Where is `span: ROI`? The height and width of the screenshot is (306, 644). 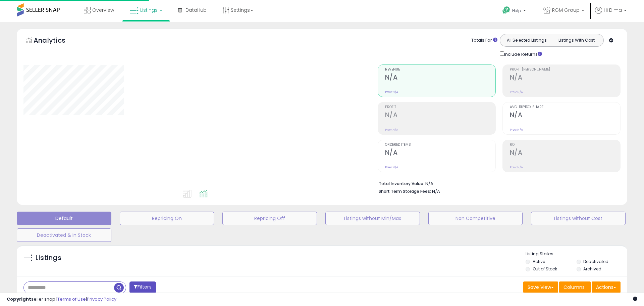
span: ROI is located at coordinates (565, 145).